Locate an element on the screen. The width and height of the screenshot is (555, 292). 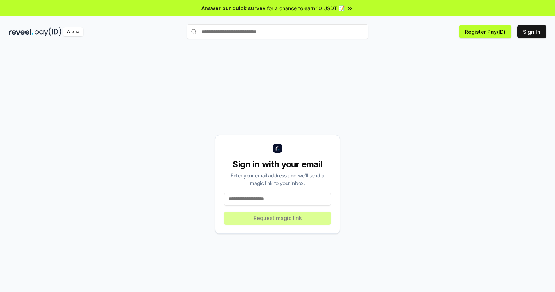
button: Sign In is located at coordinates (532, 32).